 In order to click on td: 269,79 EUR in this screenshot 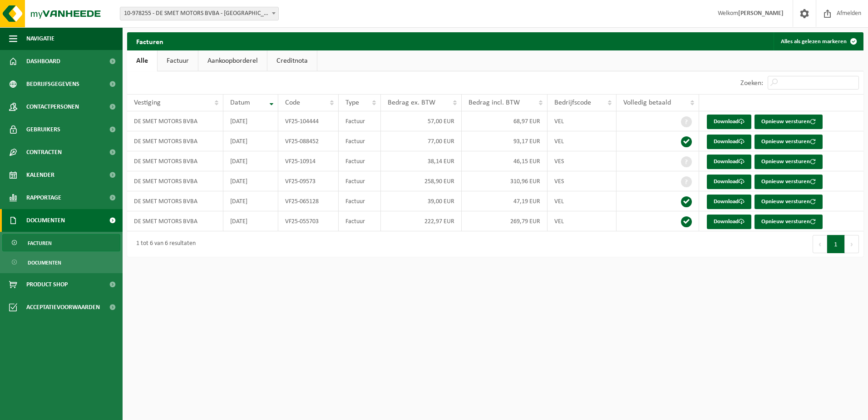, I will do `click(504, 221)`.